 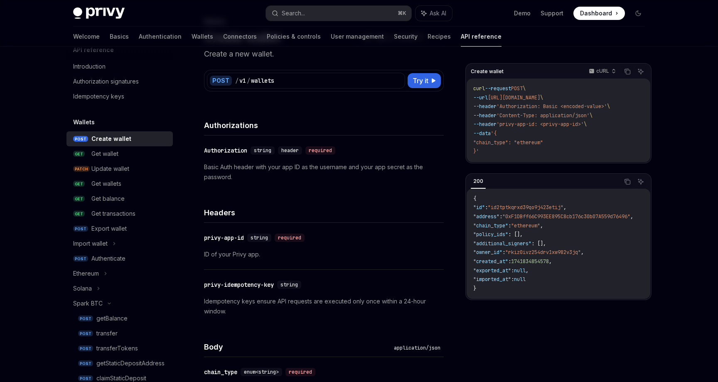 What do you see at coordinates (324, 212) in the screenshot?
I see `h4: Headers` at bounding box center [324, 212].